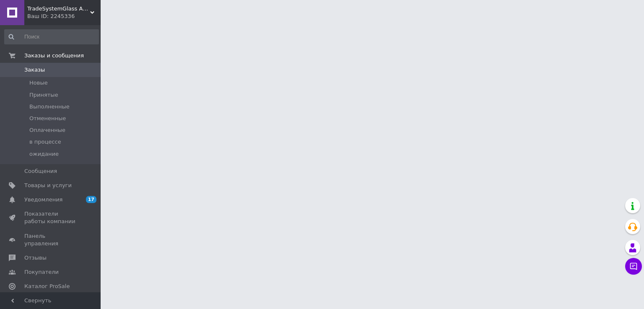 This screenshot has height=309, width=644. Describe the element at coordinates (41, 272) in the screenshot. I see `span: Покупатели` at that location.